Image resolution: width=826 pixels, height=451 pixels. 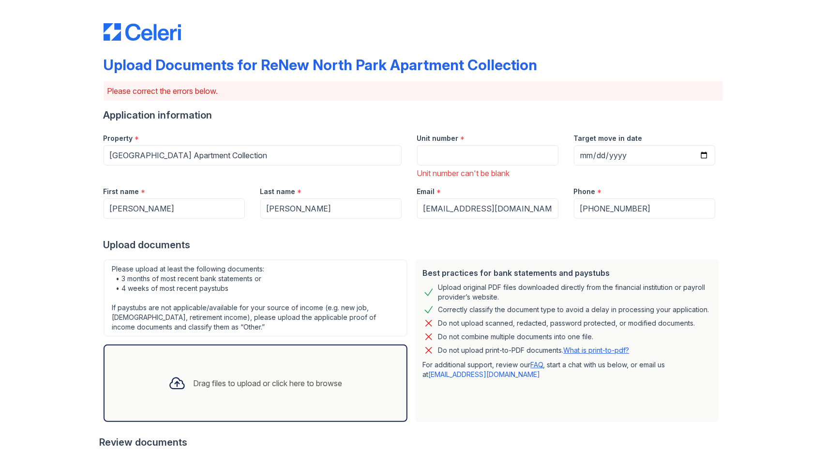 What do you see at coordinates (118, 138) in the screenshot?
I see `label: Property` at bounding box center [118, 138].